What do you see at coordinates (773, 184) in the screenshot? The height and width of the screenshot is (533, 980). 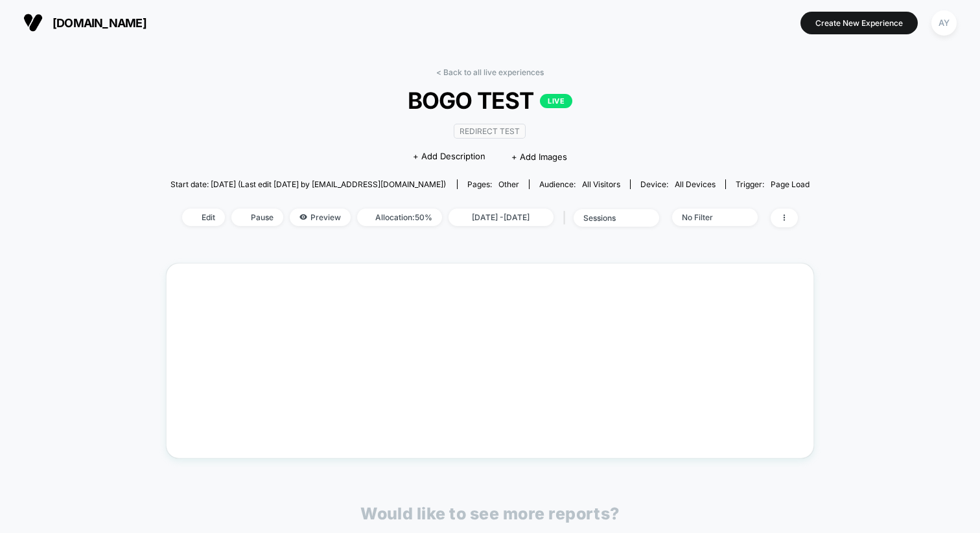 I see `div: Trigger:` at bounding box center [773, 184].